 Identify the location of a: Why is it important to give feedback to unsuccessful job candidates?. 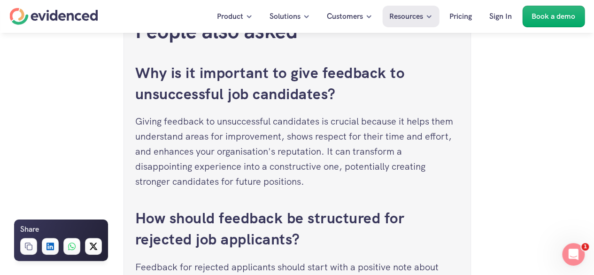
(272, 83).